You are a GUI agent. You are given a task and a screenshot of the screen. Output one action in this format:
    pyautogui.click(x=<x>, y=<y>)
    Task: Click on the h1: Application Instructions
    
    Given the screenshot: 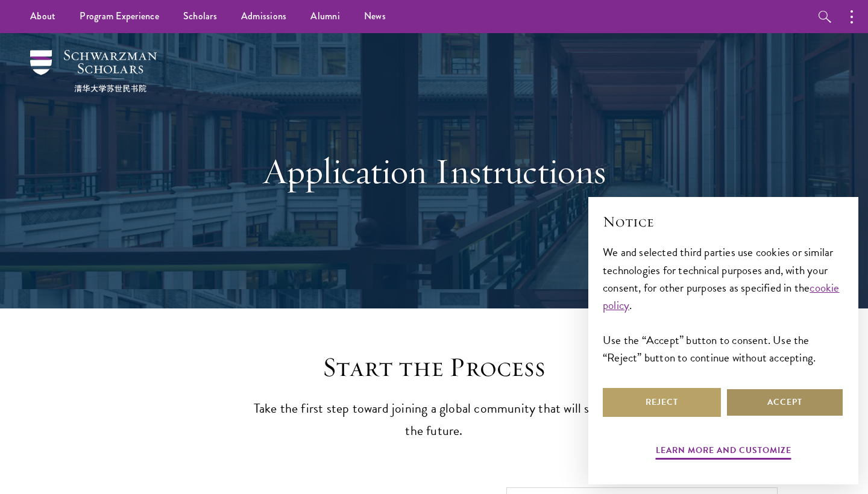 What is the action you would take?
    pyautogui.click(x=434, y=171)
    